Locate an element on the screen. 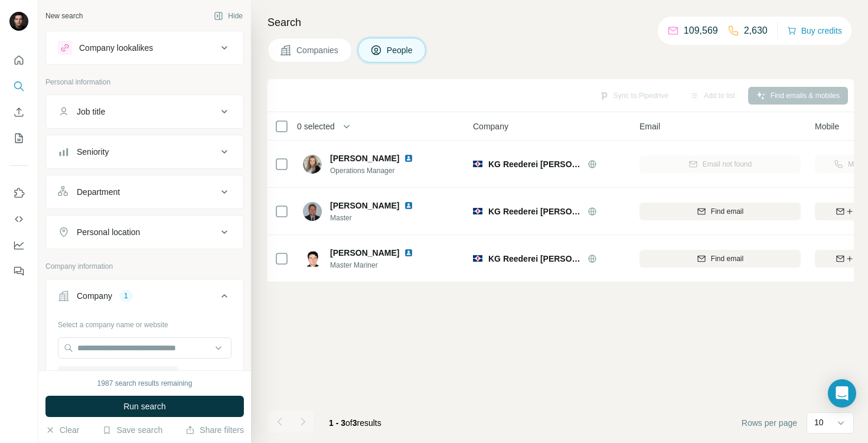  span: Master is located at coordinates (378, 218).